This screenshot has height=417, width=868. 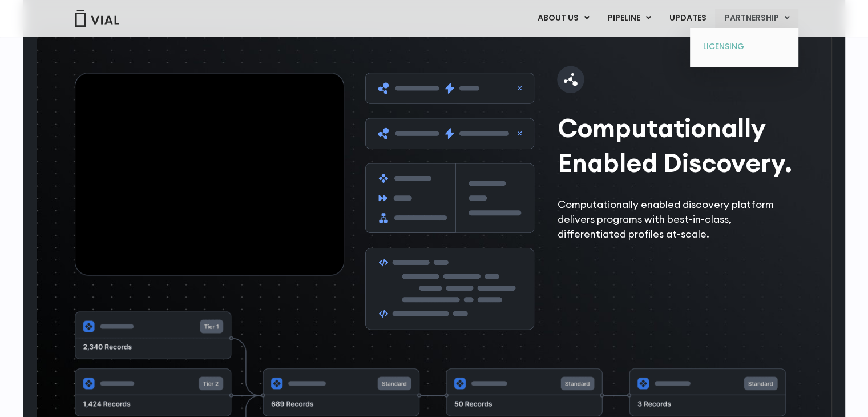 I want to click on a: UPDATES, so click(x=687, y=18).